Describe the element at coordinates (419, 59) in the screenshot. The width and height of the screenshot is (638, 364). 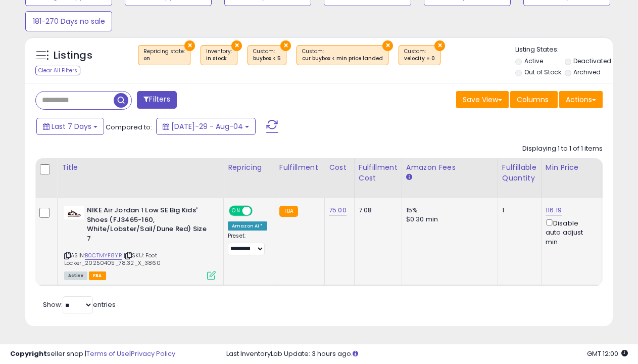
I see `div: velocity = 0` at that location.